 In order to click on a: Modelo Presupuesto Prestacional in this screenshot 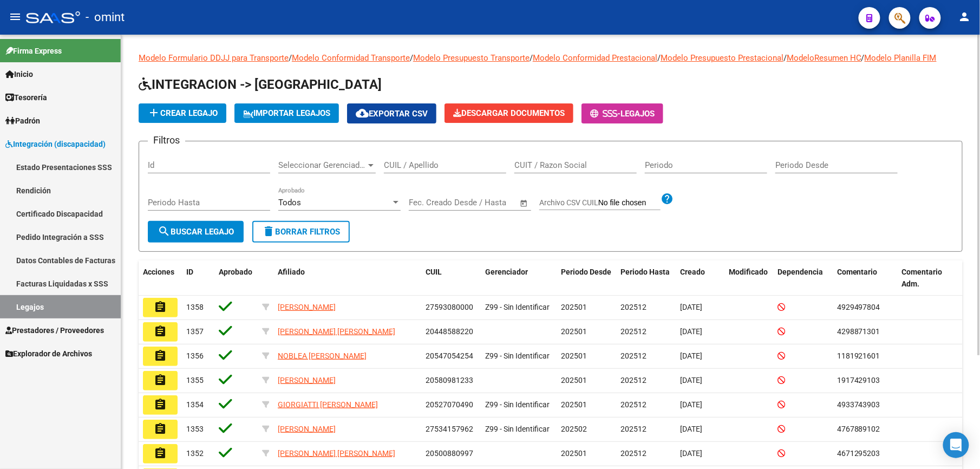, I will do `click(722, 58)`.